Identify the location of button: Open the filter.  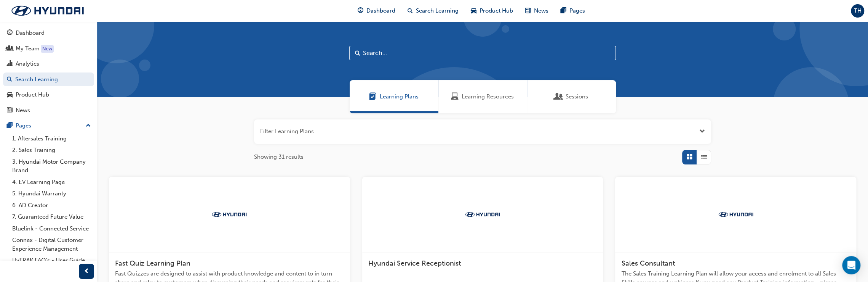
(702, 131).